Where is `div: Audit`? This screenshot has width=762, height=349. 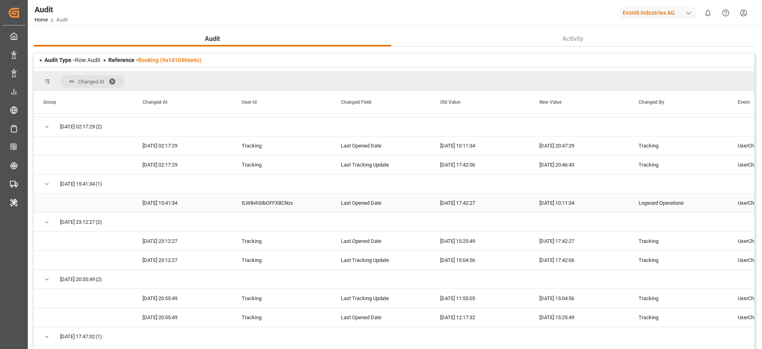
div: Audit is located at coordinates (51, 10).